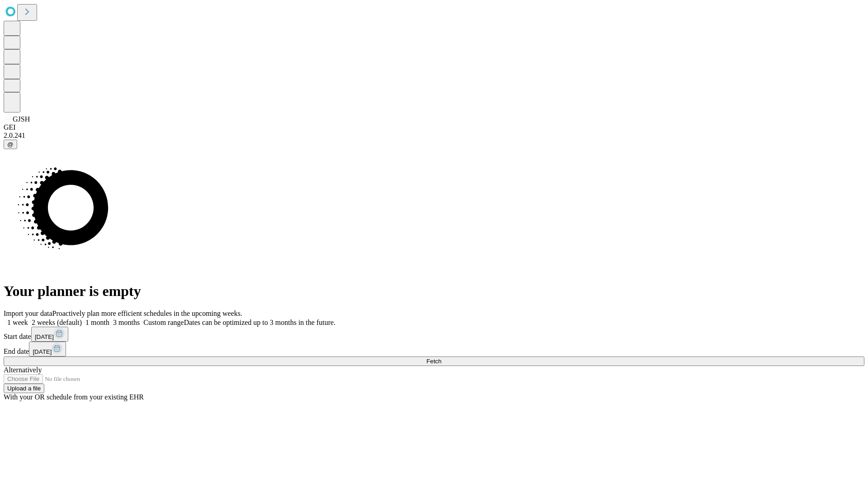  I want to click on span: 2 weeks (default), so click(57, 322).